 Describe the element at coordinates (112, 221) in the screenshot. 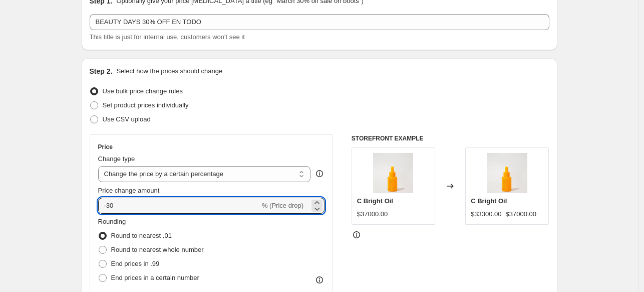

I see `span: Rounding` at that location.